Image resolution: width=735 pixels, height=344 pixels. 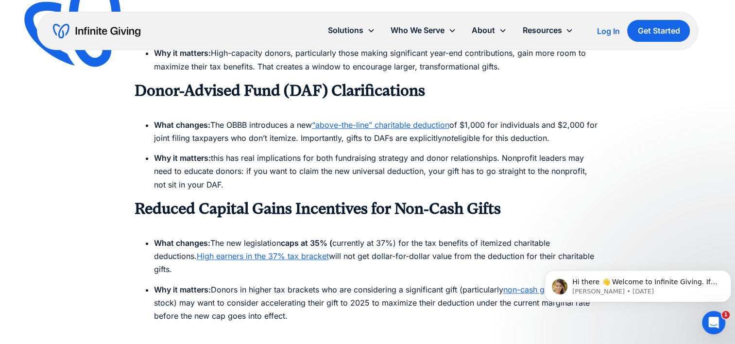 I want to click on a: home, so click(x=97, y=31).